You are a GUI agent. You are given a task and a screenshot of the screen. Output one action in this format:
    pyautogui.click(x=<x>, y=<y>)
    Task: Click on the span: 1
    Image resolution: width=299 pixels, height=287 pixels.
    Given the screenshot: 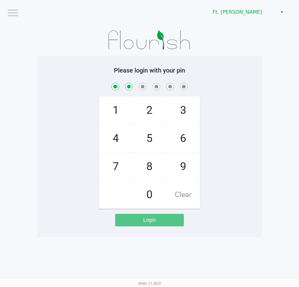 What is the action you would take?
    pyautogui.click(x=116, y=110)
    